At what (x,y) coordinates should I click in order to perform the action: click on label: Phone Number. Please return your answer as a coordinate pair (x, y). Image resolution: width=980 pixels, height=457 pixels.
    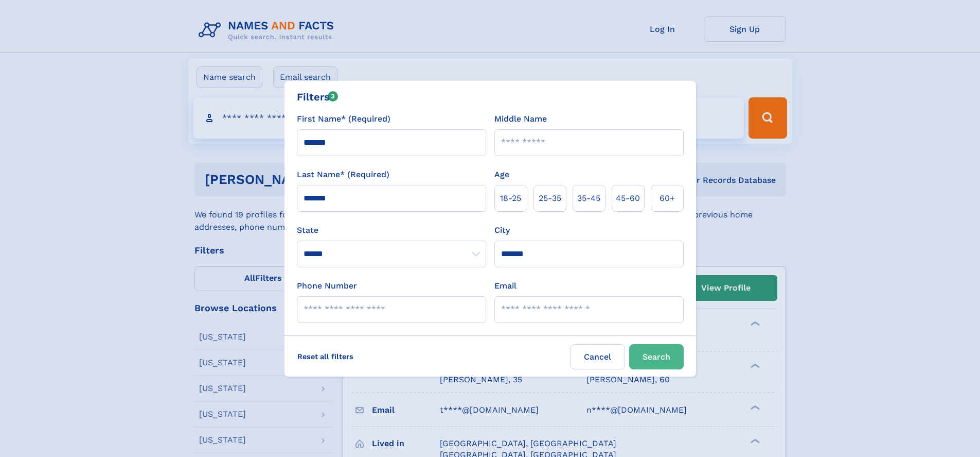
    Looking at the image, I should click on (326, 286).